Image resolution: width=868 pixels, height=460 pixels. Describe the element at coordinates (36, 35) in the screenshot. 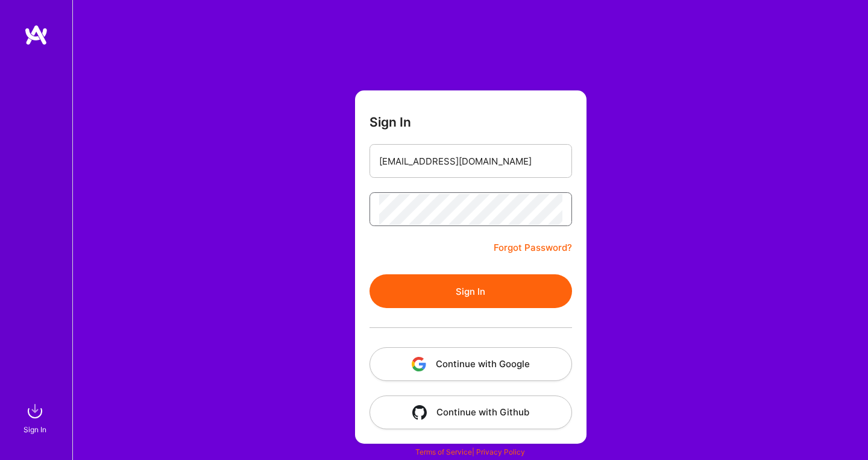

I see `img: logo` at that location.